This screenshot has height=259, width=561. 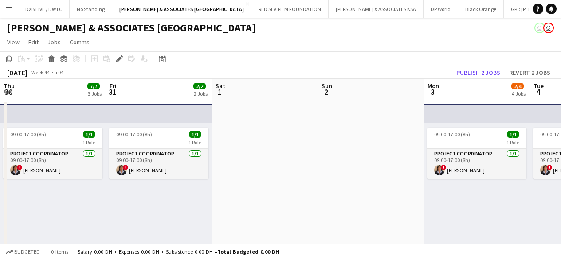 What do you see at coordinates (481, 9) in the screenshot?
I see `button: Black Orange` at bounding box center [481, 9].